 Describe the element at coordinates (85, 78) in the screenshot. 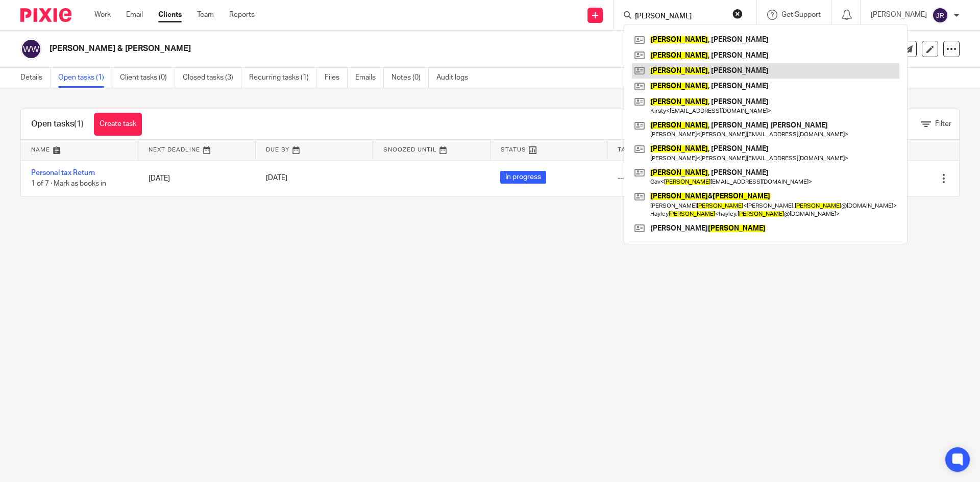

I see `a: Open tasks (1)` at that location.